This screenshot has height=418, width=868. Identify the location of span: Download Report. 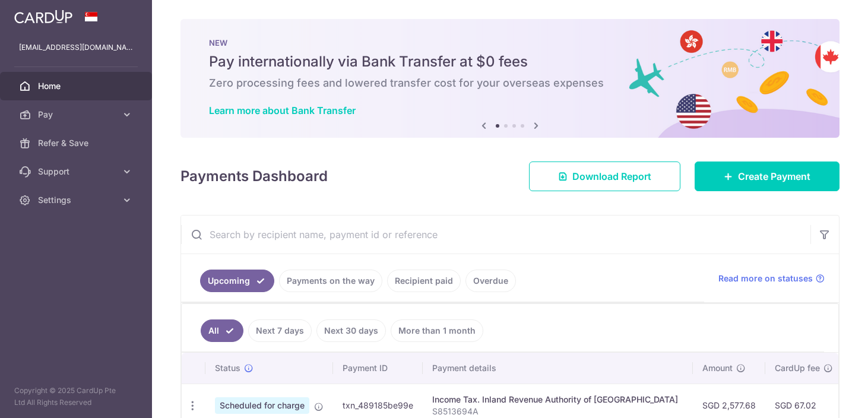
(611, 176).